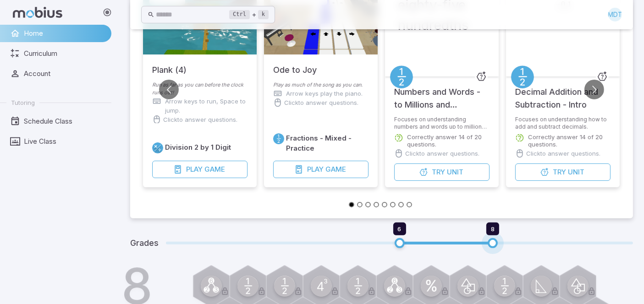  What do you see at coordinates (442, 94) in the screenshot?
I see `h5: Numbers and Words - to Millions and Thousandths` at bounding box center [442, 94].